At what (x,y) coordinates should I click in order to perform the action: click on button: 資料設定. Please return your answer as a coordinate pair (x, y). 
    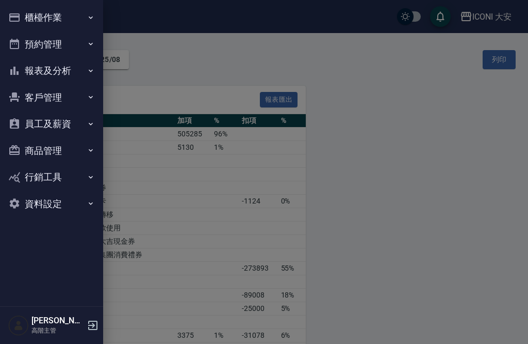
    Looking at the image, I should click on (52, 204).